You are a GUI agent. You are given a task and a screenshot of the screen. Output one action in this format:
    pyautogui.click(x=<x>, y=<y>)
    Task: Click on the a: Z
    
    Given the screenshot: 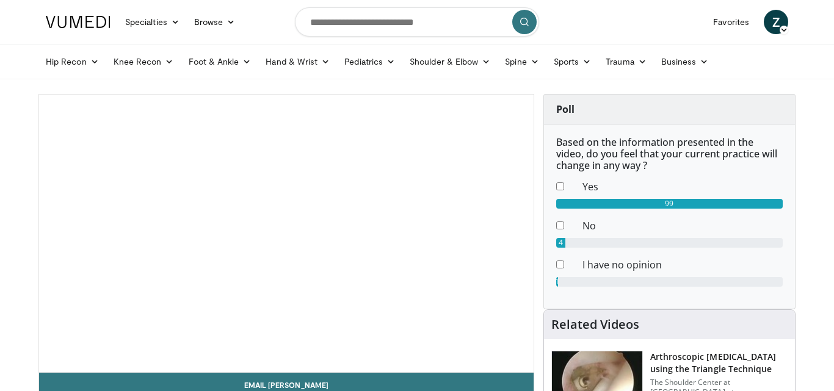 What is the action you would take?
    pyautogui.click(x=776, y=22)
    